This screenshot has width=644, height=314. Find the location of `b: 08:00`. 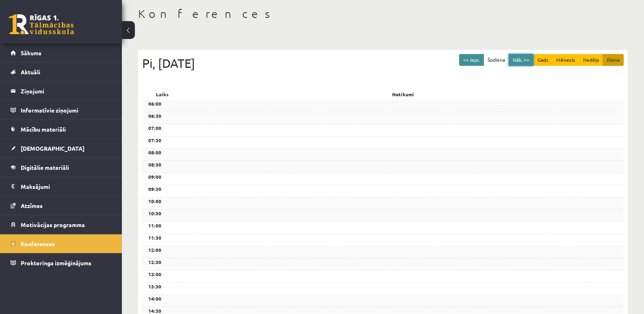

b: 08:00 is located at coordinates (155, 152).